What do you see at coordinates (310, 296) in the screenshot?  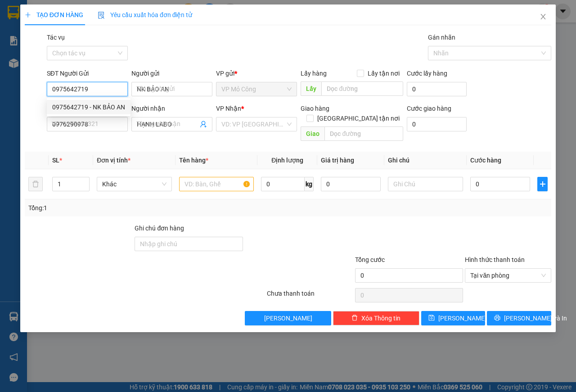 I see `div: Chưa thanh toán` at bounding box center [310, 296].